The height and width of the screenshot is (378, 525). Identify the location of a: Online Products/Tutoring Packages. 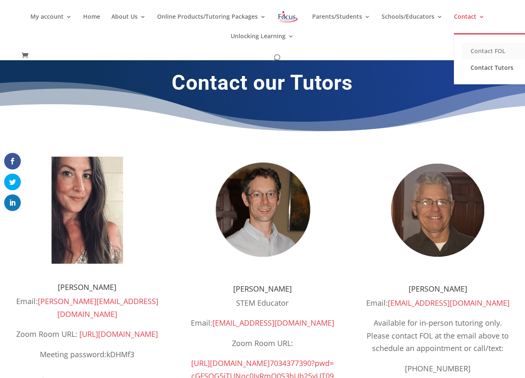
(211, 23).